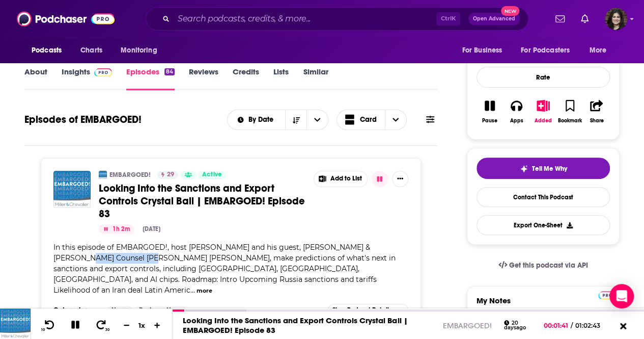 The height and width of the screenshot is (339, 644). Describe the element at coordinates (524, 169) in the screenshot. I see `img: tell me why sparkle` at that location.